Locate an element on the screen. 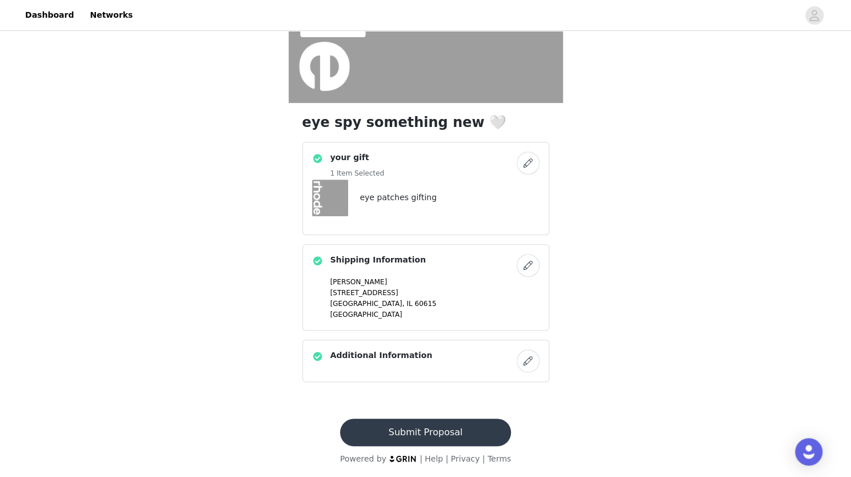 This screenshot has height=477, width=851. img: logo is located at coordinates (403, 458).